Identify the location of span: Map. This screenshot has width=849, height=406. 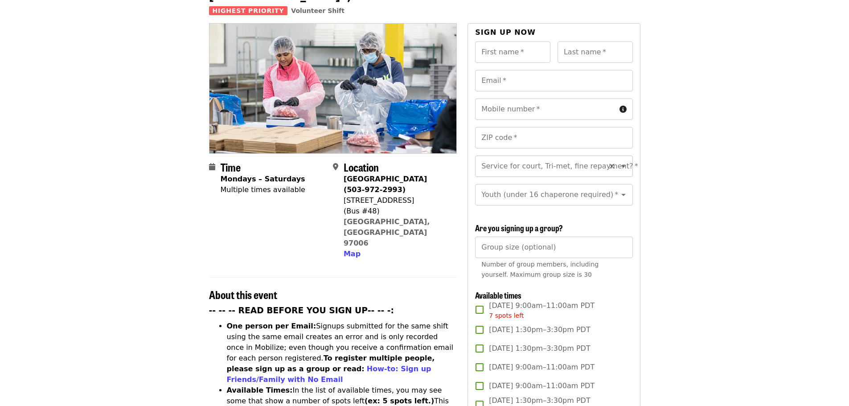
(352, 254).